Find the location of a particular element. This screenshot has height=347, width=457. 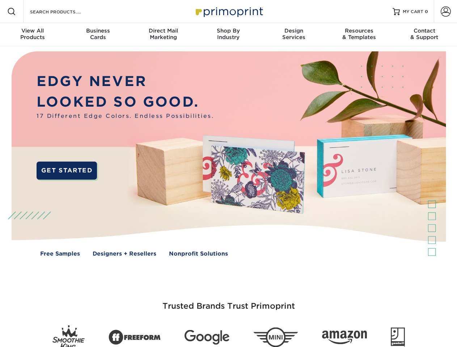

a: Designers + Resellers is located at coordinates (124, 254).